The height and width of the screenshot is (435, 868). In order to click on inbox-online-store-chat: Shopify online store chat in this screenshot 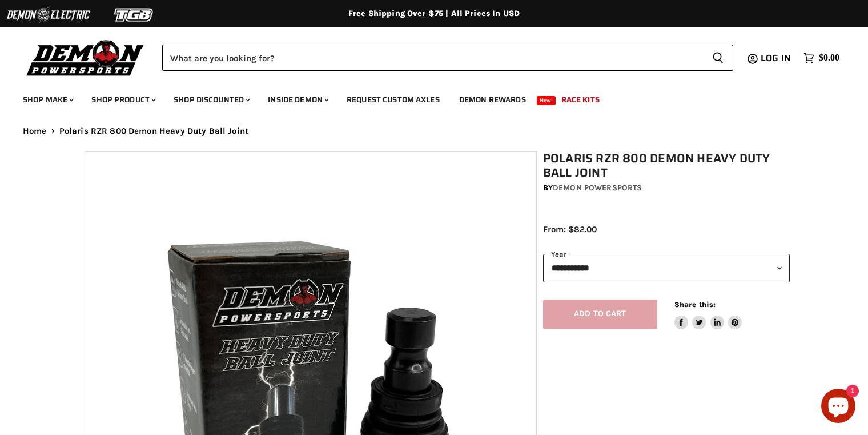, I will do `click(839, 407)`.